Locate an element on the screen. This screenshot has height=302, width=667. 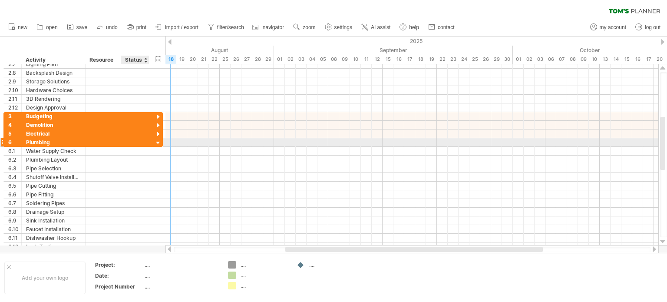
div: Friday, 26 September 2025 is located at coordinates (485, 59).